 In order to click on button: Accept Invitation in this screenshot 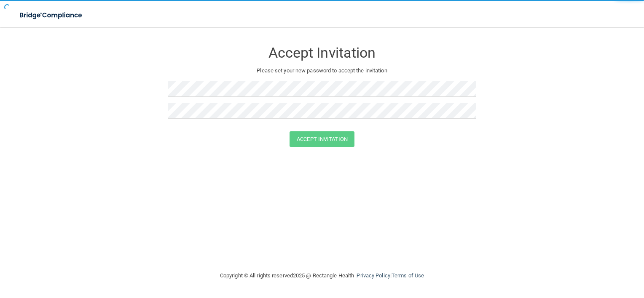, I will do `click(322, 139)`.